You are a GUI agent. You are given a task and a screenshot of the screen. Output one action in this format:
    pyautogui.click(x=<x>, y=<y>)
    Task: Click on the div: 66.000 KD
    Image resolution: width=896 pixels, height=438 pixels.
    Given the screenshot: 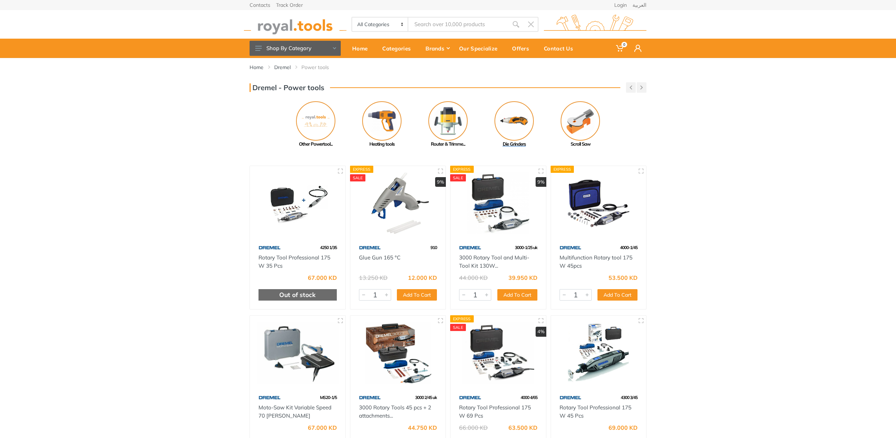 What is the action you would take?
    pyautogui.click(x=473, y=427)
    